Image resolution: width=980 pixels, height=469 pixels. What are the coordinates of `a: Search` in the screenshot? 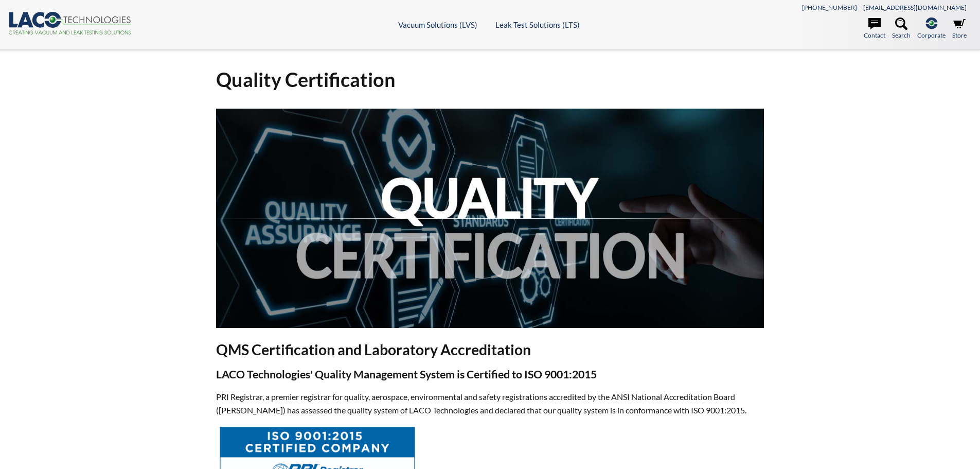 It's located at (901, 29).